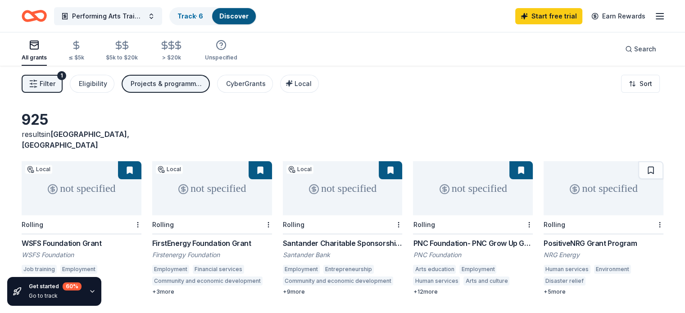 The height and width of the screenshot is (313, 685). What do you see at coordinates (122, 58) in the screenshot?
I see `div: $5k to $20k` at bounding box center [122, 58].